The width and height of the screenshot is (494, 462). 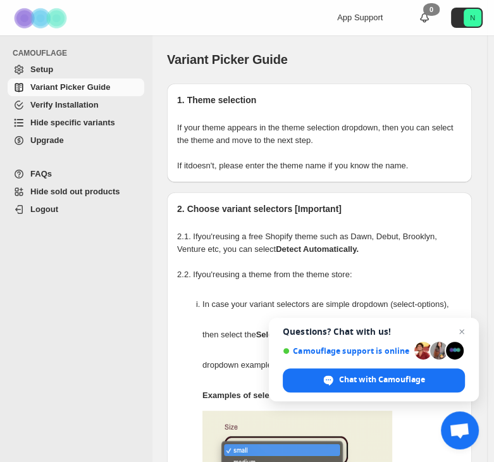 I want to click on text: N, so click(x=472, y=18).